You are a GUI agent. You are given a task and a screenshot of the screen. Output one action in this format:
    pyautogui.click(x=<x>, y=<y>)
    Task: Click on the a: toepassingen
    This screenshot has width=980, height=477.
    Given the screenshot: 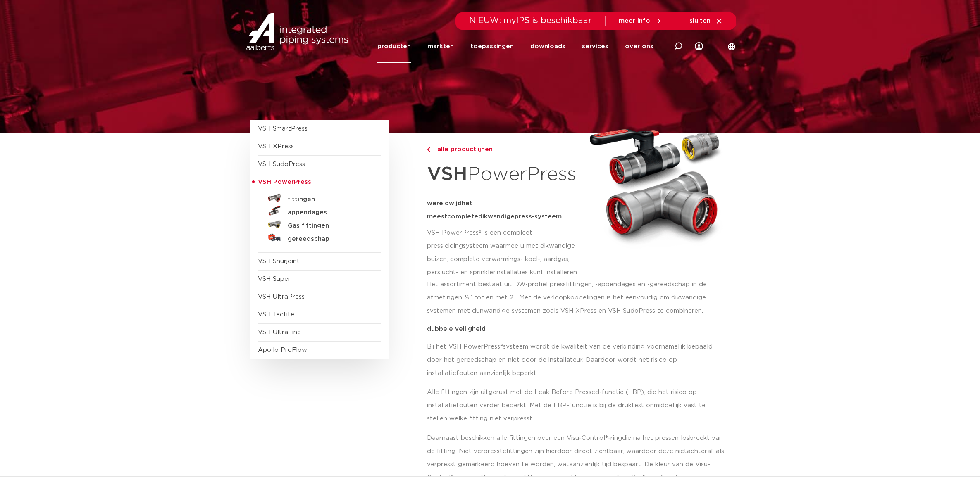 What is the action you would take?
    pyautogui.click(x=492, y=46)
    